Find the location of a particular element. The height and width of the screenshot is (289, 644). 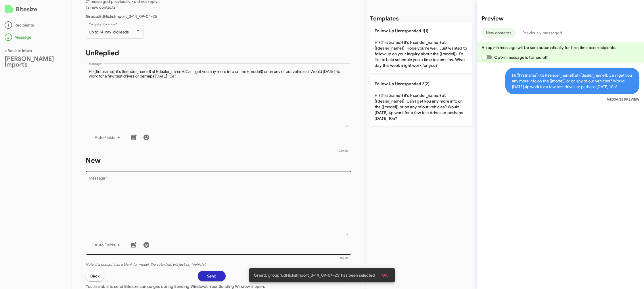

small: MESSAGE PREVIEW is located at coordinates (623, 99).